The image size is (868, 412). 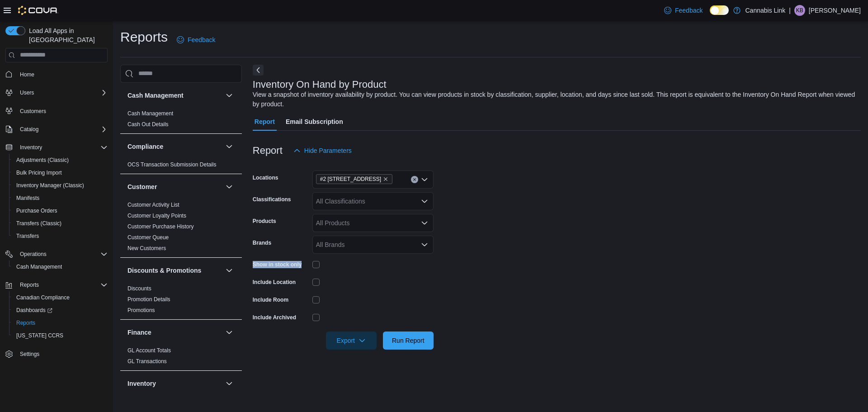 What do you see at coordinates (181, 228) in the screenshot?
I see `div: Customer` at bounding box center [181, 228].